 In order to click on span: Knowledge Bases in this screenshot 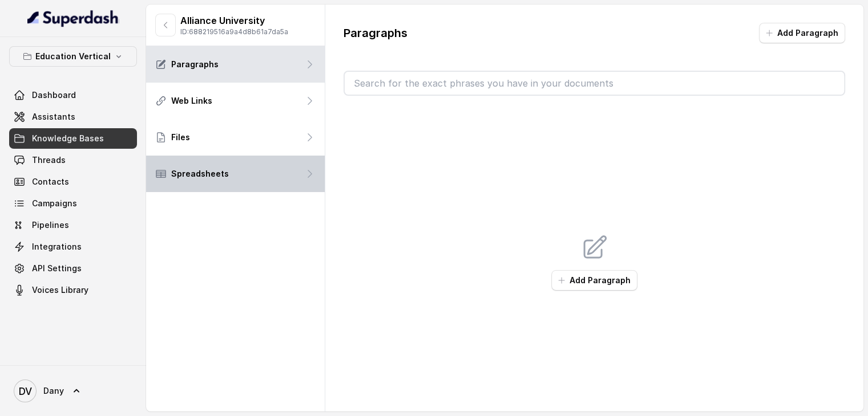, I will do `click(68, 138)`.